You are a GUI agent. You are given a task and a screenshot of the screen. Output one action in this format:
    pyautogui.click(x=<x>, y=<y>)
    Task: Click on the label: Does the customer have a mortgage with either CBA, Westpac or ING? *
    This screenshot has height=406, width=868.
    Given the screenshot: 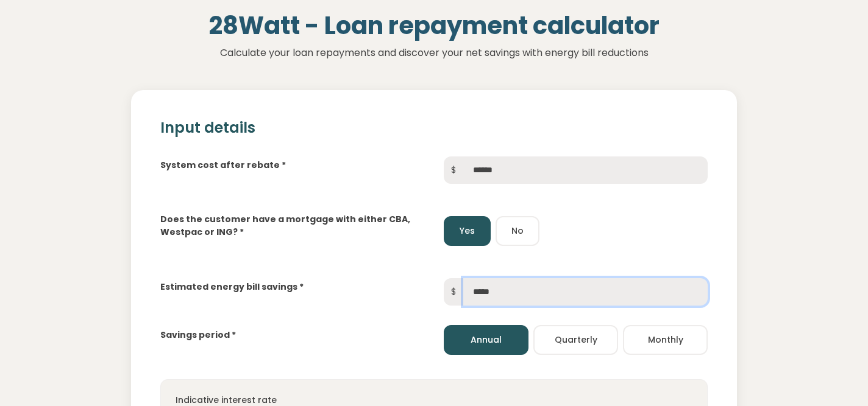 What is the action you would take?
    pyautogui.click(x=292, y=226)
    